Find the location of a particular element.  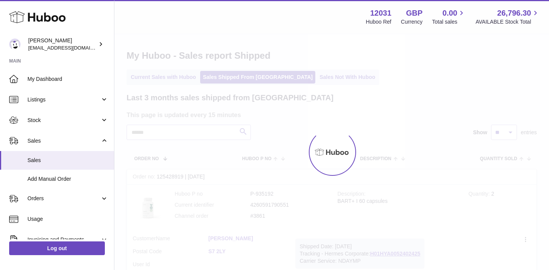

strong: 12031 is located at coordinates (381, 13).